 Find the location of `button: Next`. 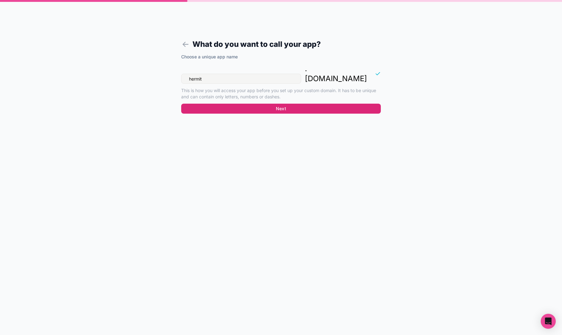

button: Next is located at coordinates (281, 109).